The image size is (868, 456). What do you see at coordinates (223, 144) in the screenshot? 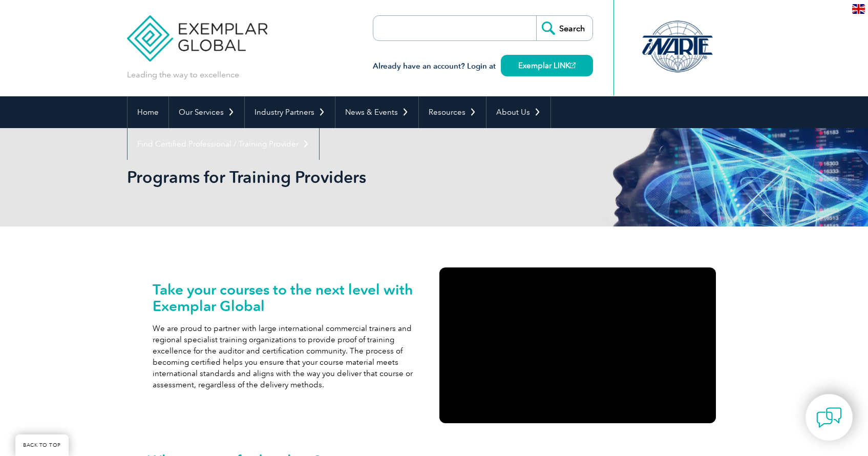
I see `a: Find Certified Professional / Training Provider` at bounding box center [223, 144].